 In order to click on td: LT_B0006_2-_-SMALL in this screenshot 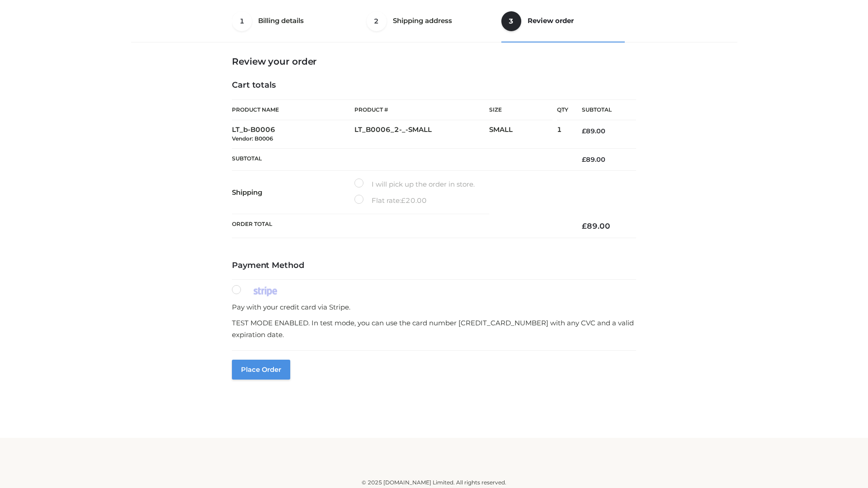, I will do `click(421, 135)`.